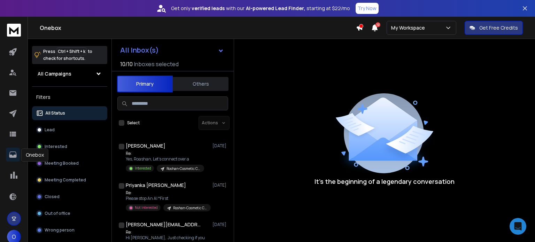 The height and width of the screenshot is (242, 535). What do you see at coordinates (35, 155) in the screenshot?
I see `div: Onebox` at bounding box center [35, 155].